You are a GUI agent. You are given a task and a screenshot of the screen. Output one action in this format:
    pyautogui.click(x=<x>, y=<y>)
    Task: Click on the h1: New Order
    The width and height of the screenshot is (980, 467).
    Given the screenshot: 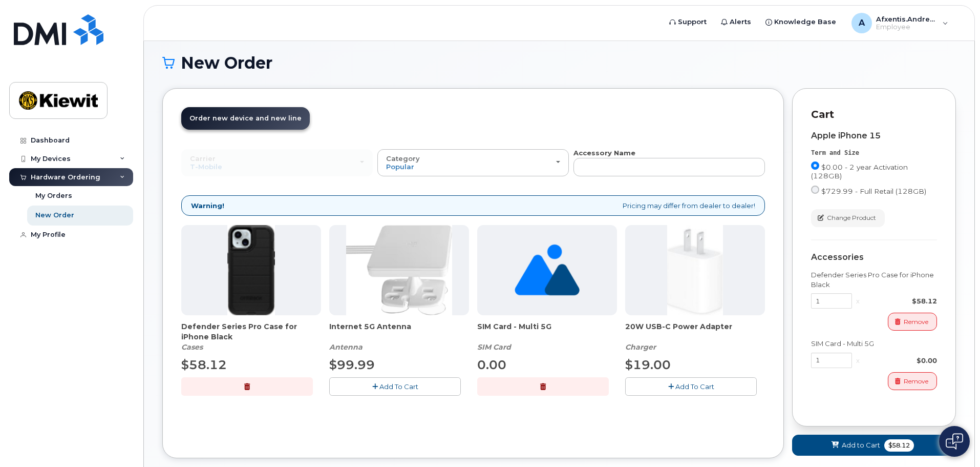 What is the action you would take?
    pyautogui.click(x=559, y=63)
    